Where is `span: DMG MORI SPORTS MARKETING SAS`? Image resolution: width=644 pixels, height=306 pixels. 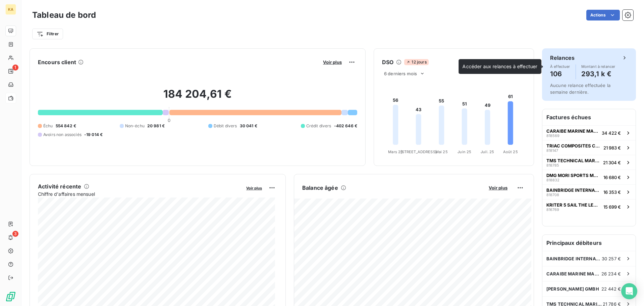 span: DMG MORI SPORTS MARKETING SAS is located at coordinates (574, 175).